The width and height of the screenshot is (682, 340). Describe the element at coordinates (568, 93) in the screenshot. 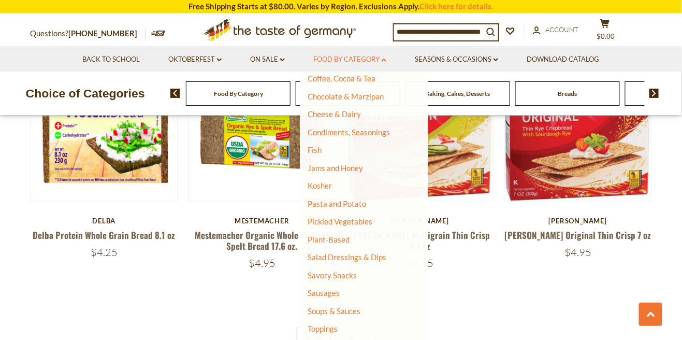

I see `a: Breads` at that location.